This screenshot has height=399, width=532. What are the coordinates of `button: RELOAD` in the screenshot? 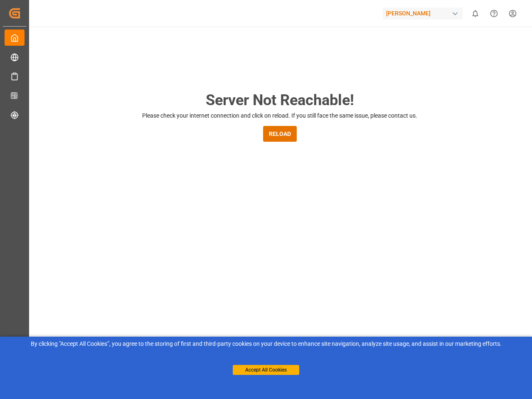 It's located at (280, 134).